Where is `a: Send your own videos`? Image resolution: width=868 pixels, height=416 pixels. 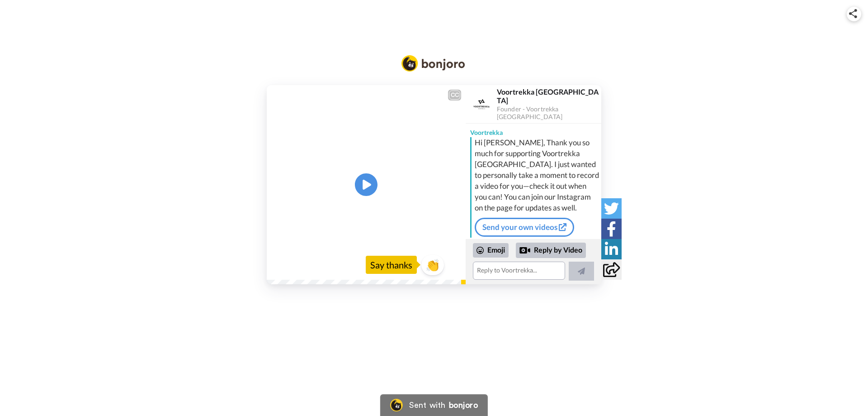 a: Send your own videos is located at coordinates (525, 227).